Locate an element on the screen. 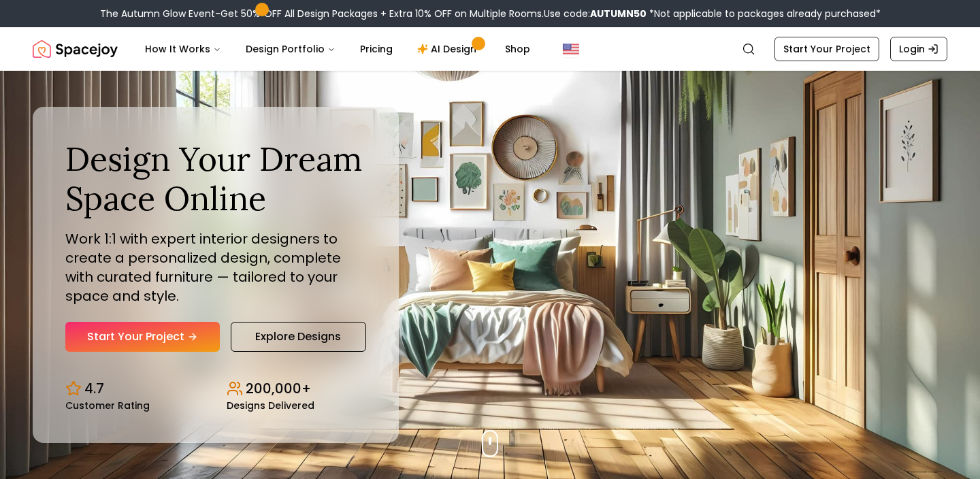 This screenshot has width=980, height=479. div: The Autumn Glow Event-Get 50% OFF All Design Packages + Extra 10% OFF on Multiple Rooms. is located at coordinates (490, 14).